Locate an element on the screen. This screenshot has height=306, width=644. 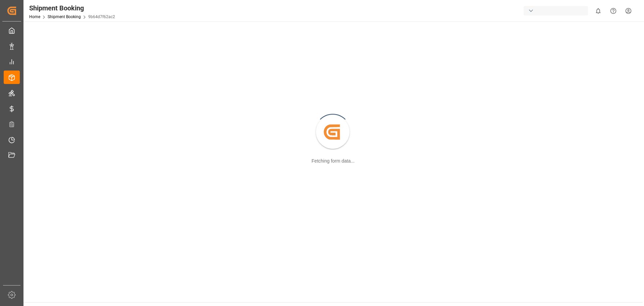
a: Home is located at coordinates (35, 17).